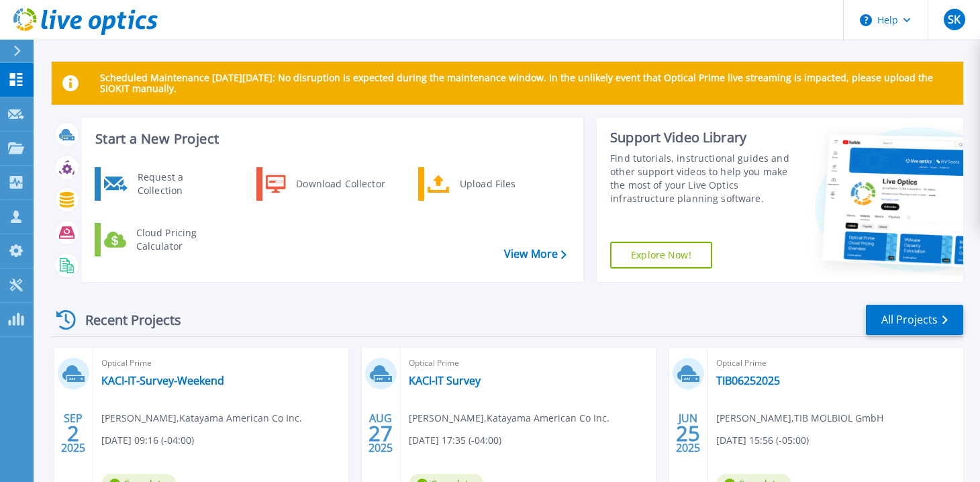  I want to click on a: Explore Now!, so click(661, 255).